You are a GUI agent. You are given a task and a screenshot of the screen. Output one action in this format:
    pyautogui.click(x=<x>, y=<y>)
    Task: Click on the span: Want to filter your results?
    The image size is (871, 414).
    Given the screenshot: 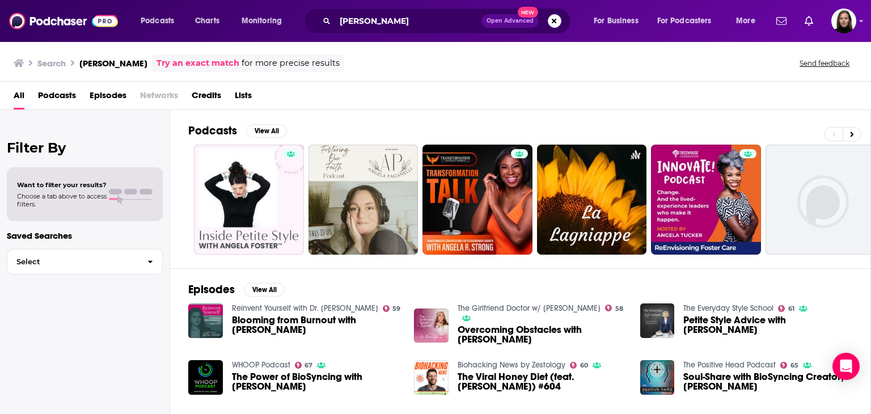 What is the action you would take?
    pyautogui.click(x=62, y=185)
    